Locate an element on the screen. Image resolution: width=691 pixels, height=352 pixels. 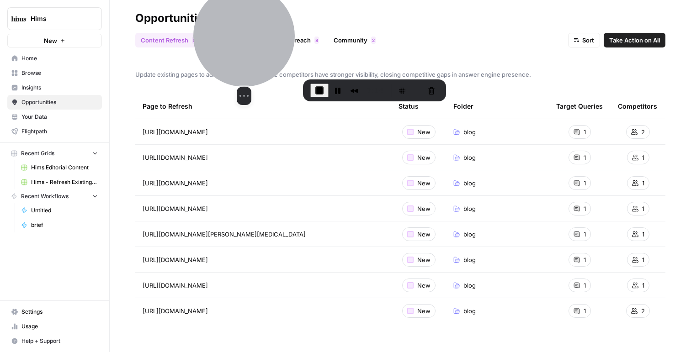
button: Sort is located at coordinates (584, 40).